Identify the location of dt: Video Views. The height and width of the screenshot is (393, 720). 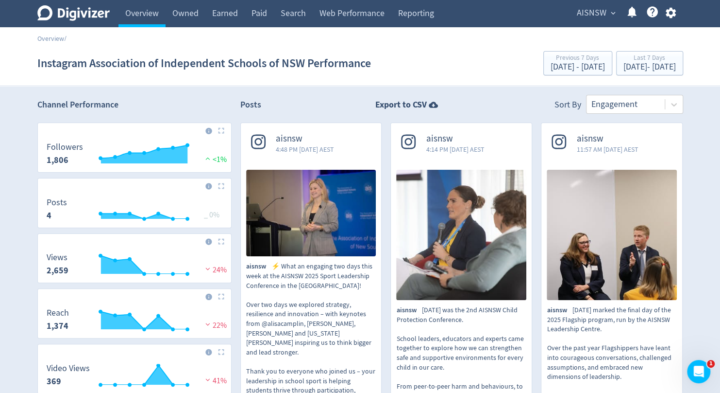
(68, 368).